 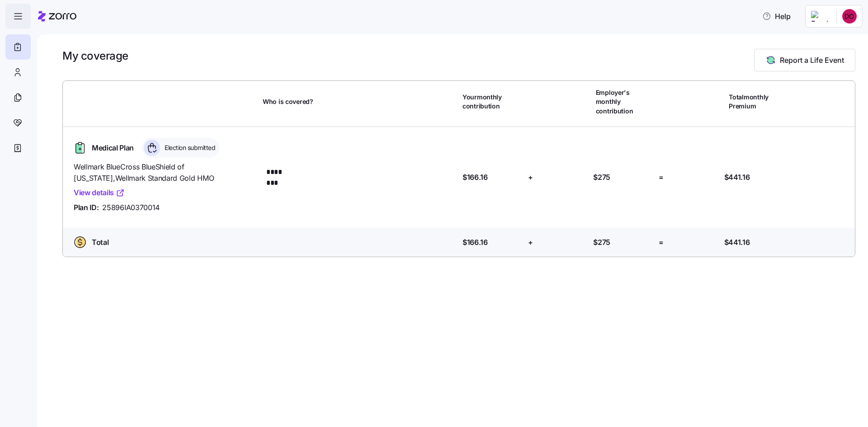 I want to click on img: 9753d02e1ca60c229b7df81c5df8ddcc, so click(x=849, y=16).